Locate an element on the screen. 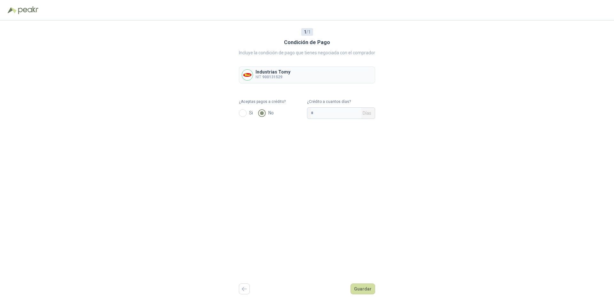 This screenshot has width=614, height=302. b: 1 is located at coordinates (305, 32).